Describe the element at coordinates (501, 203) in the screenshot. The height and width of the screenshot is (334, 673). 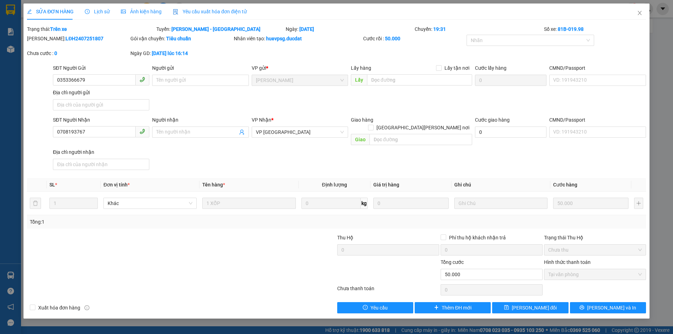
I see `input: Ghi Chú` at that location.